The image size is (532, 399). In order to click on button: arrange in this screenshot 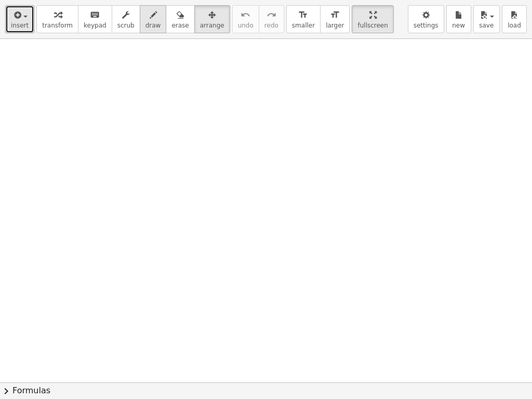, I will do `click(212, 19)`.